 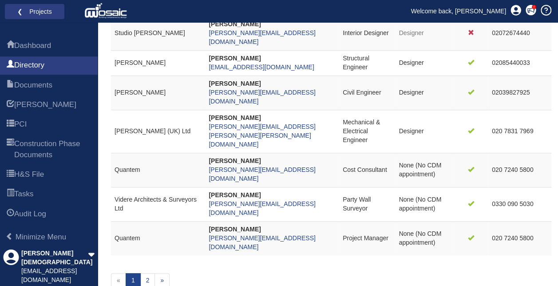 What do you see at coordinates (366, 33) in the screenshot?
I see `span: Interior Designer` at bounding box center [366, 33].